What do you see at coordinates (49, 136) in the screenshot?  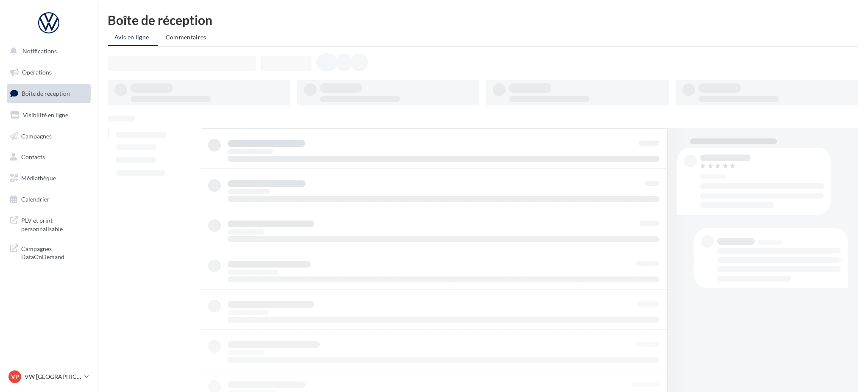 I see `a: Campagnes` at bounding box center [49, 136].